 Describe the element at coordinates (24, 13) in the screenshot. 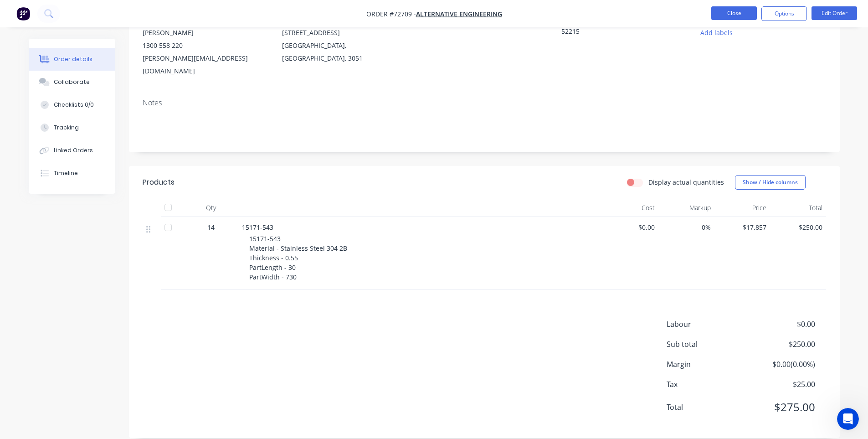

I see `img: Factory` at that location.